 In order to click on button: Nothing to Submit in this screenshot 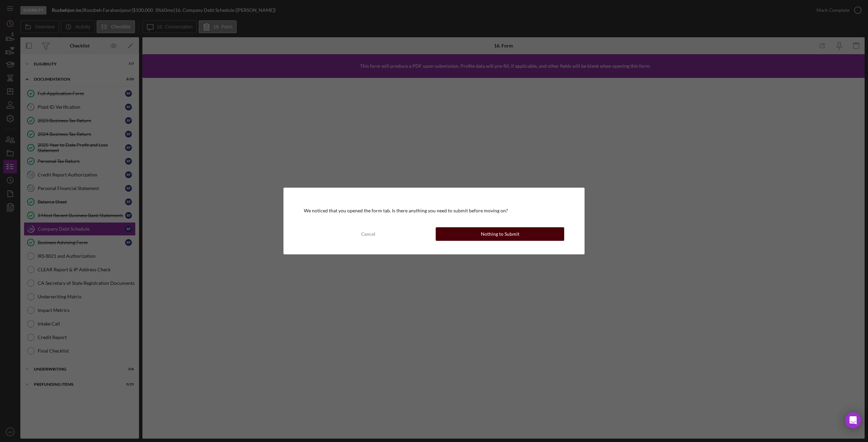, I will do `click(500, 234)`.